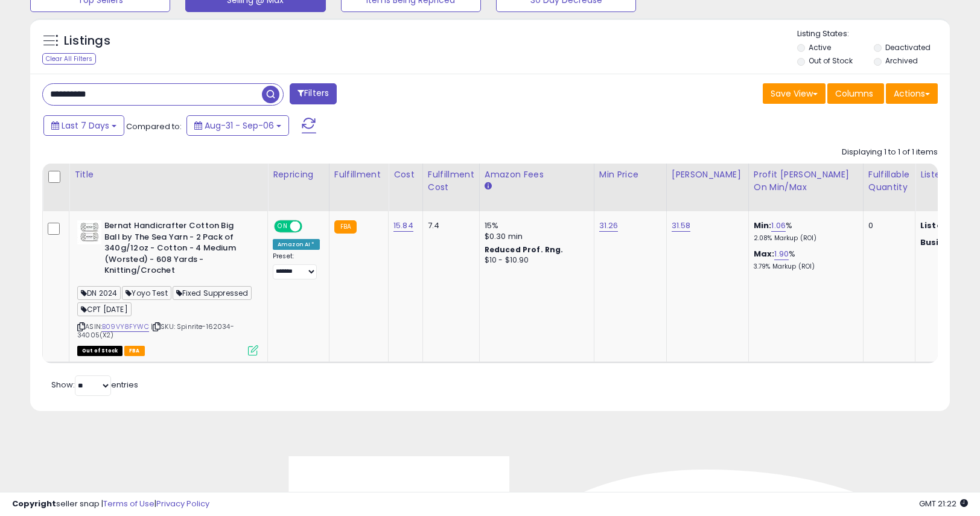  I want to click on div: Title, so click(168, 174).